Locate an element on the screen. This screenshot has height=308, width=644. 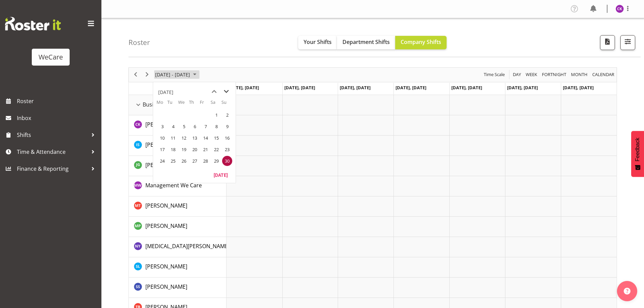
th: Th is located at coordinates (194, 104).